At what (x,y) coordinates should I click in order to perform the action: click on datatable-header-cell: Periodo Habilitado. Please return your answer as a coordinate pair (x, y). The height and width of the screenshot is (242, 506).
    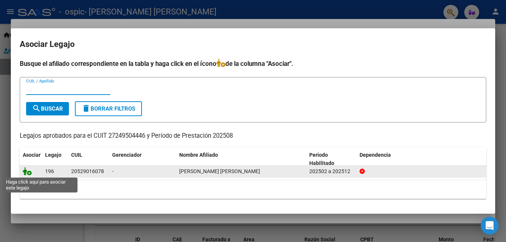
    Looking at the image, I should click on (331, 159).